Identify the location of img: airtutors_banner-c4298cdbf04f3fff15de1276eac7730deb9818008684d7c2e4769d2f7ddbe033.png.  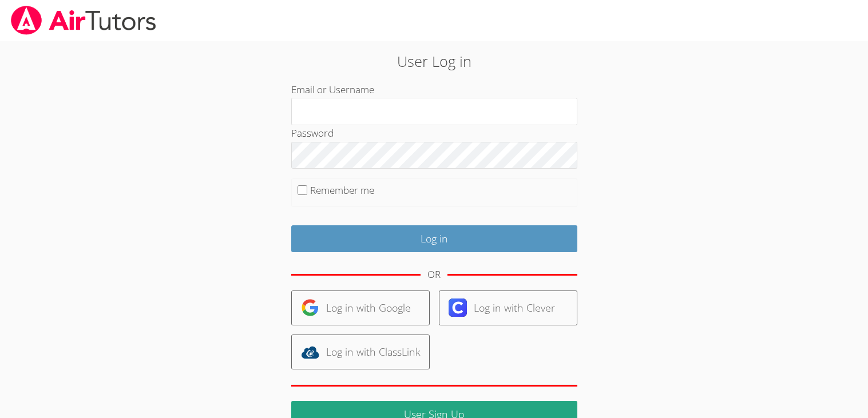
(84, 20).